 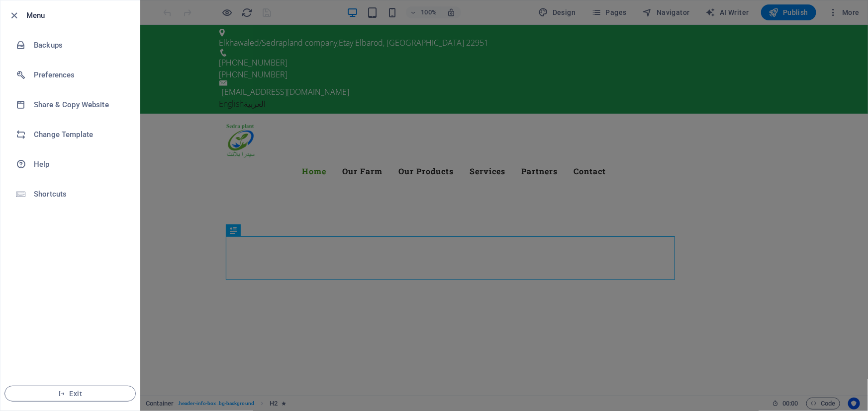 What do you see at coordinates (70, 394) in the screenshot?
I see `span: Exit` at bounding box center [70, 394].